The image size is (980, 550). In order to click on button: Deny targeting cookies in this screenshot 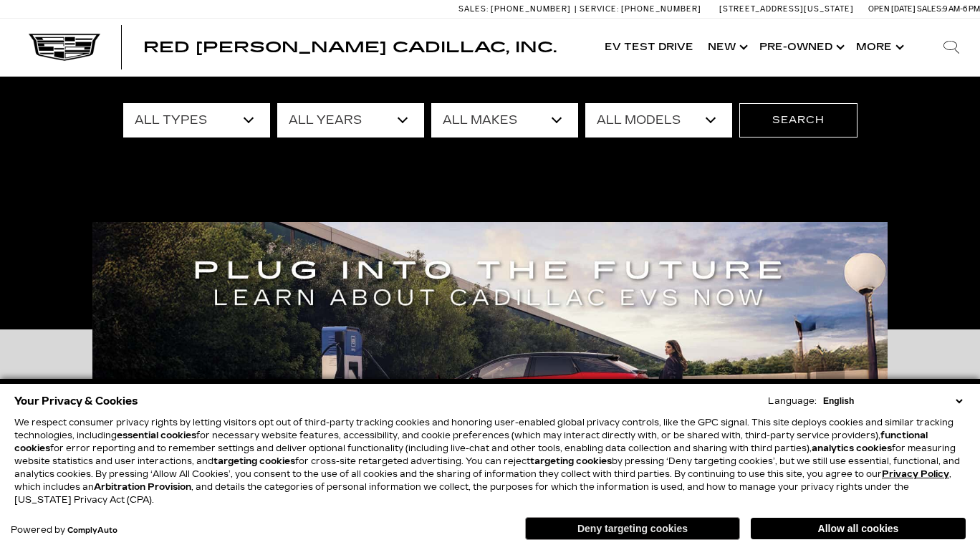, I will do `click(633, 529)`.